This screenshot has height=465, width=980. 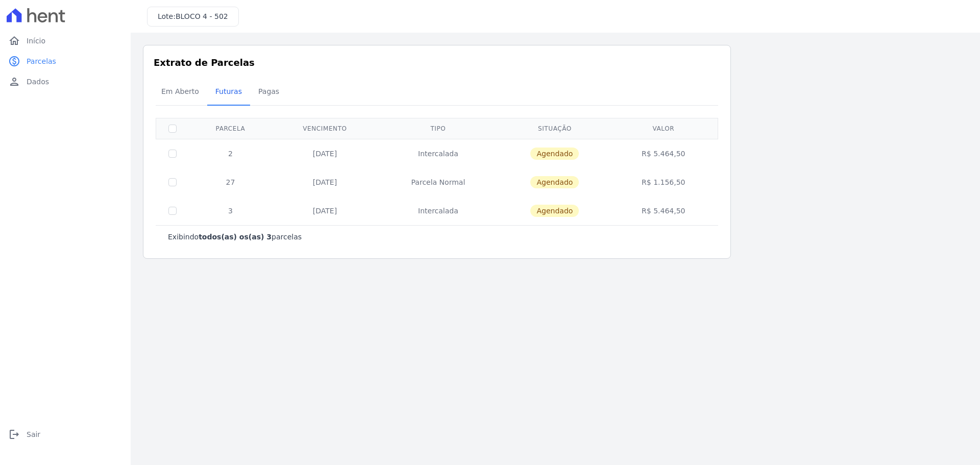 I want to click on td: R$ 1.156,50, so click(x=664, y=182).